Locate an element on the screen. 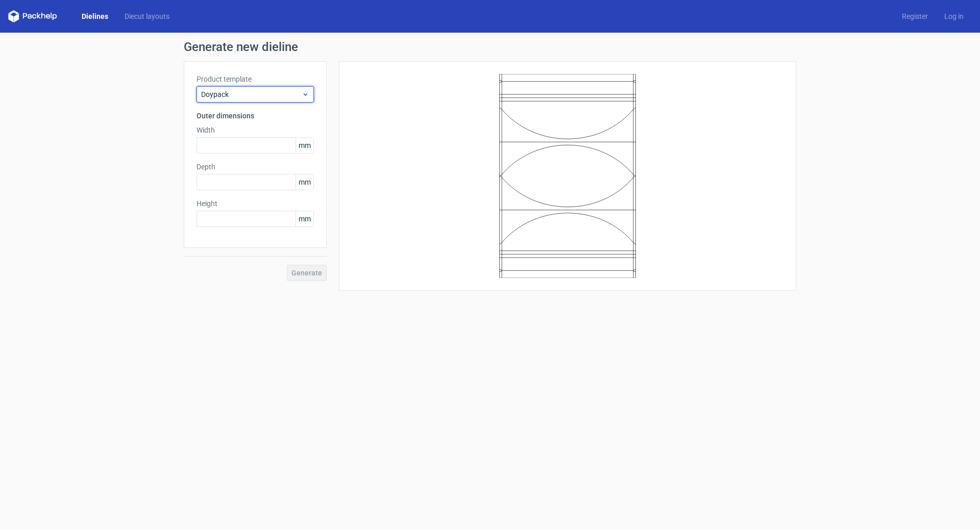 Image resolution: width=980 pixels, height=530 pixels. h3: Outer dimensions is located at coordinates (255, 116).